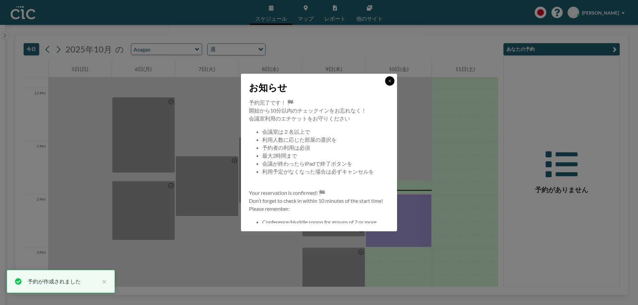 Image resolution: width=638 pixels, height=305 pixels. I want to click on span: 会議室は２名以上で, so click(286, 132).